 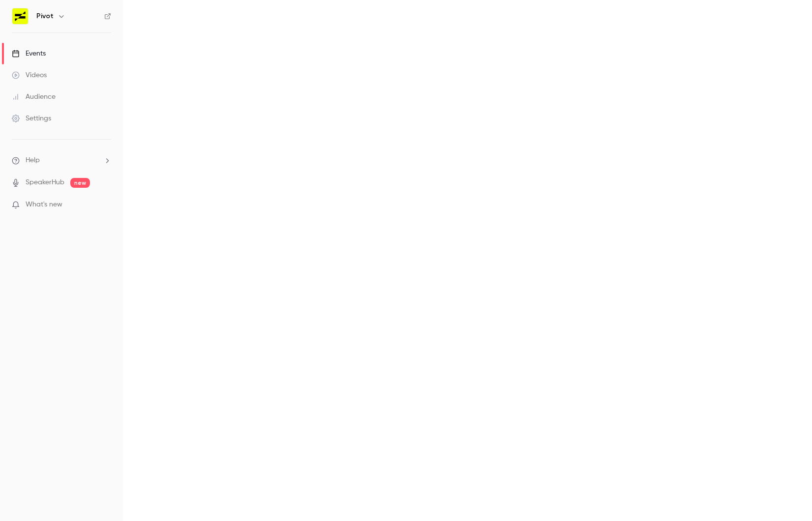 What do you see at coordinates (45, 16) in the screenshot?
I see `h6: Pivot` at bounding box center [45, 16].